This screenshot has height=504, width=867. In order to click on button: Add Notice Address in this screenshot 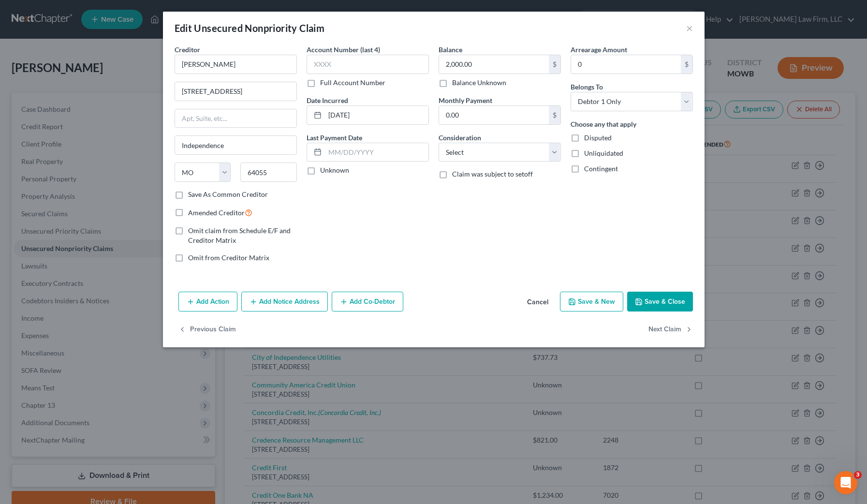, I will do `click(284, 302)`.